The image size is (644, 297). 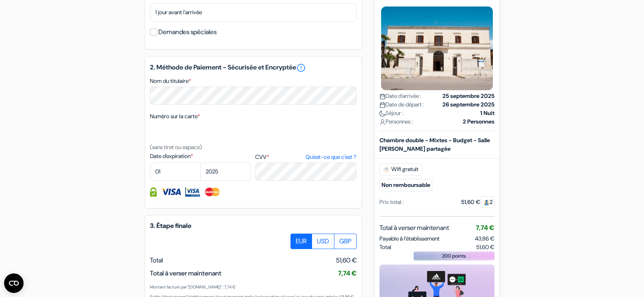 What do you see at coordinates (484, 238) in the screenshot?
I see `span: 43,86 €` at bounding box center [484, 238].